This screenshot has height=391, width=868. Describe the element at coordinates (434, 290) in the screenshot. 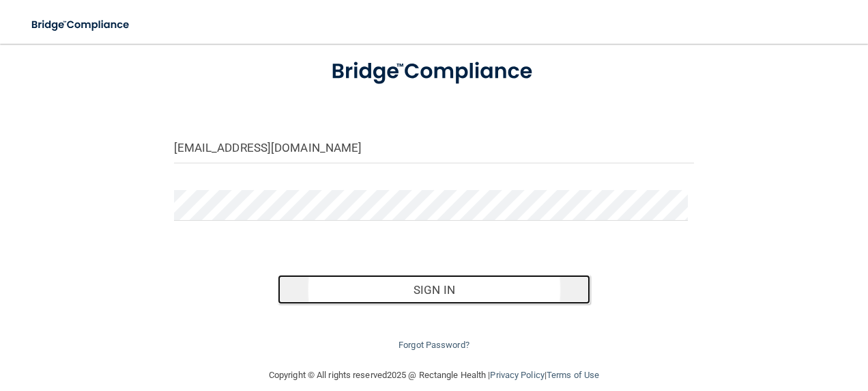

I see `button: Sign In` at that location.